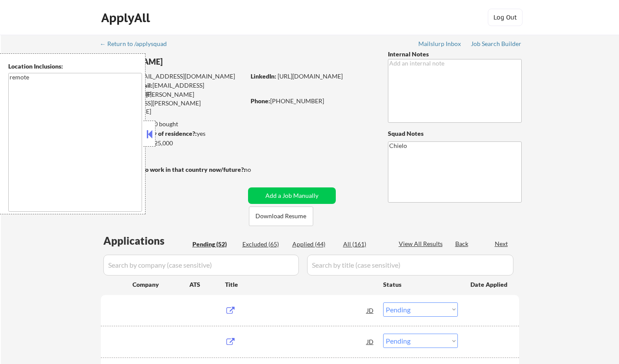 This screenshot has height=364, width=619. I want to click on div: Squad Notes, so click(455, 134).